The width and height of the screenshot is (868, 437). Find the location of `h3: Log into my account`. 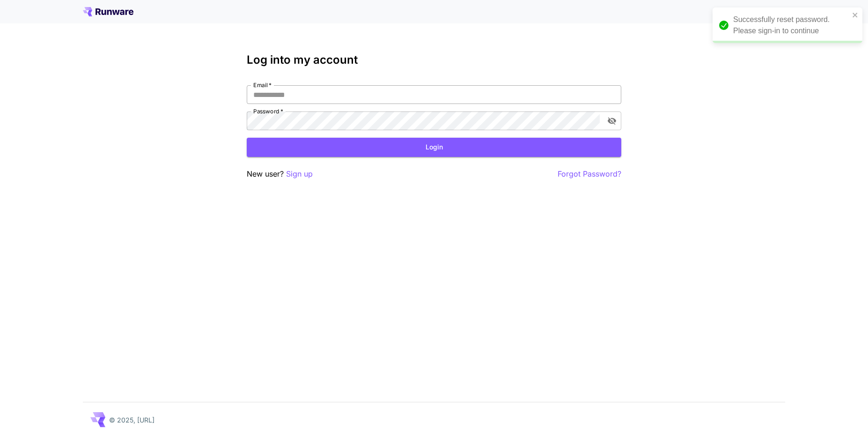

h3: Log into my account is located at coordinates (434, 60).